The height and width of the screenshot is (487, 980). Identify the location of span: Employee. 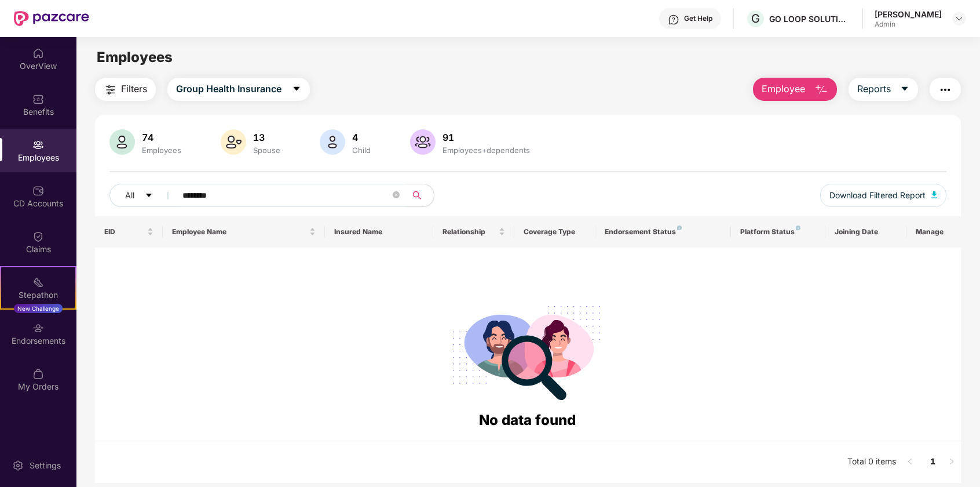
(783, 89).